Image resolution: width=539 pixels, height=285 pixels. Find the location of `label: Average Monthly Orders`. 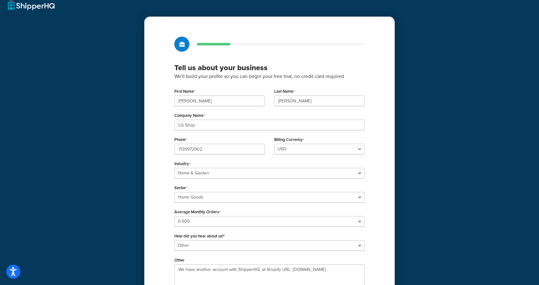

label: Average Monthly Orders is located at coordinates (198, 212).